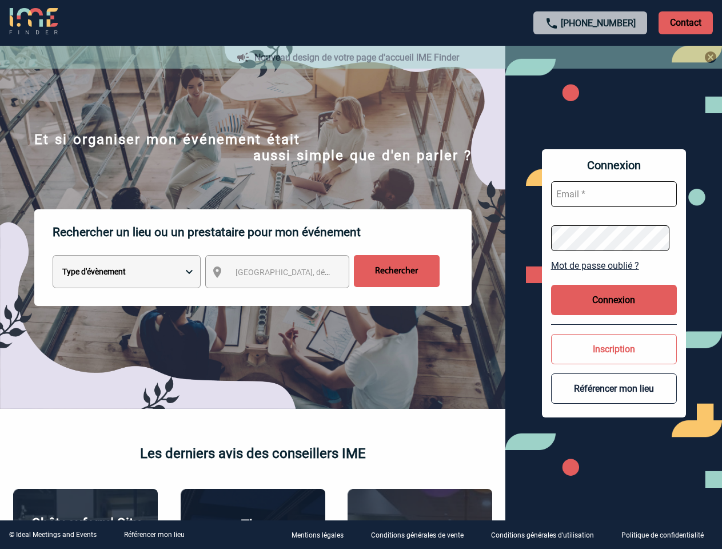  I want to click on a: Mentions légales, so click(322, 534).